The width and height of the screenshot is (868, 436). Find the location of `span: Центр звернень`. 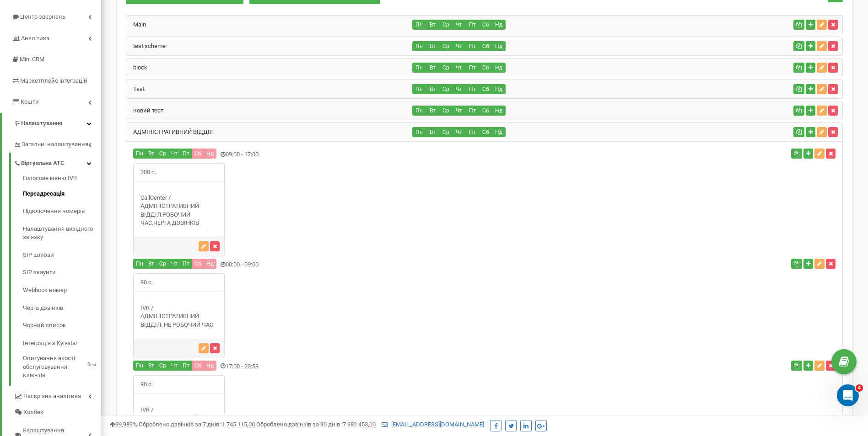

span: Центр звернень is located at coordinates (42, 17).